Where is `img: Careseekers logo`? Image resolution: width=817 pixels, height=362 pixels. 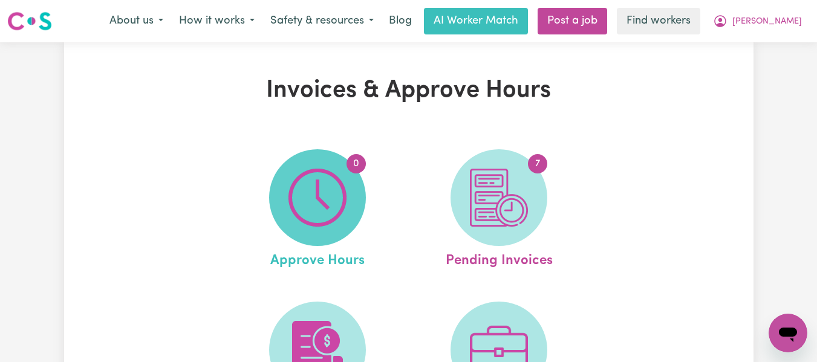
img: Careseekers logo is located at coordinates (30, 21).